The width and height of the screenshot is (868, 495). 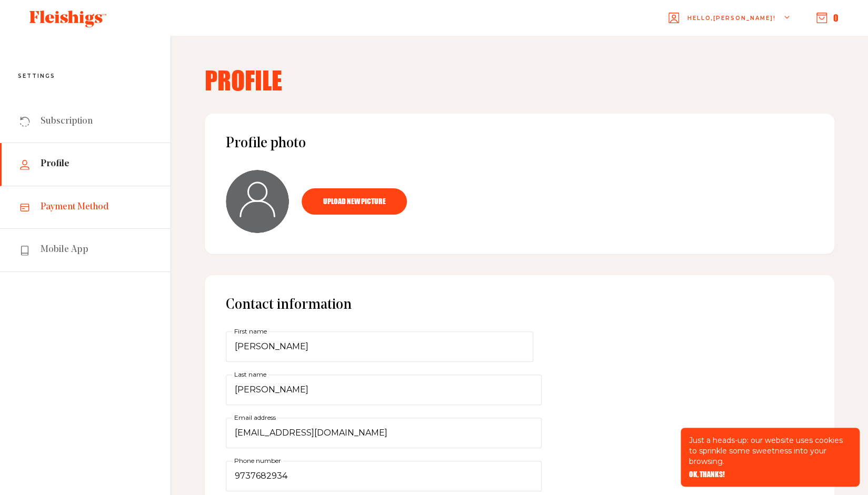 I want to click on label: Phone number, so click(x=257, y=461).